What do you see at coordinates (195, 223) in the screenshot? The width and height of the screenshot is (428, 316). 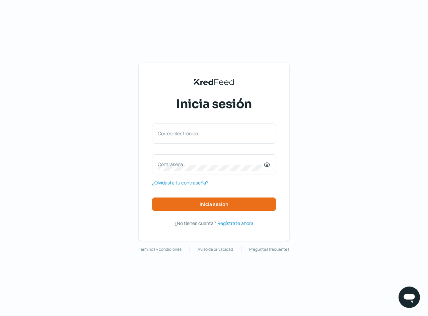 I see `span: ¿No tienes cuenta?` at bounding box center [195, 223].